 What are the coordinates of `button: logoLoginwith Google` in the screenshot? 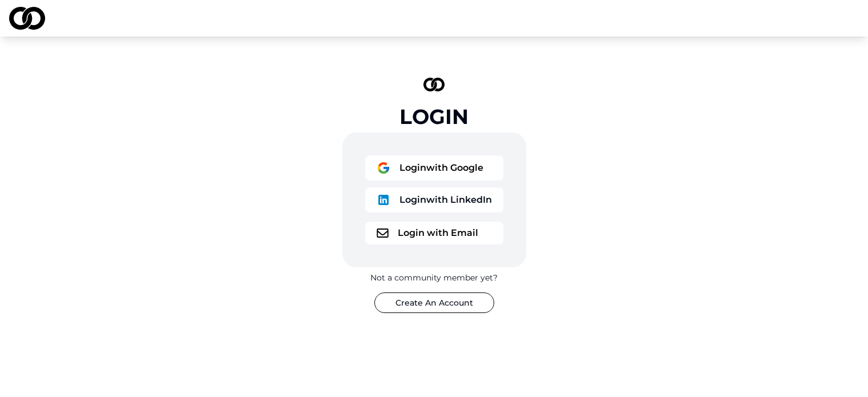 It's located at (434, 168).